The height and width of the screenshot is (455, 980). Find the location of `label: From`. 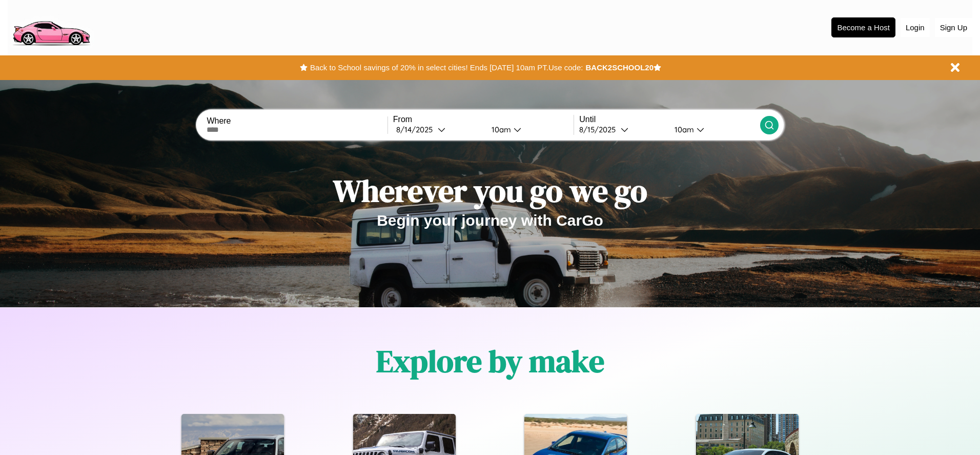

label: From is located at coordinates (483, 119).